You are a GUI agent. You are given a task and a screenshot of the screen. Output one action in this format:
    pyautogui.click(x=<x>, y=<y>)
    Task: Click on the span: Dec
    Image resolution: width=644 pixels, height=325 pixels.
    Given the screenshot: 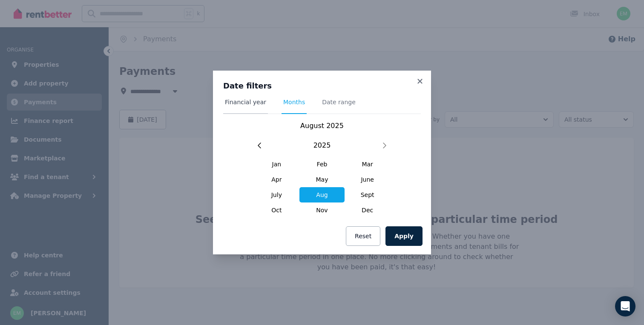 What is the action you would take?
    pyautogui.click(x=367, y=210)
    